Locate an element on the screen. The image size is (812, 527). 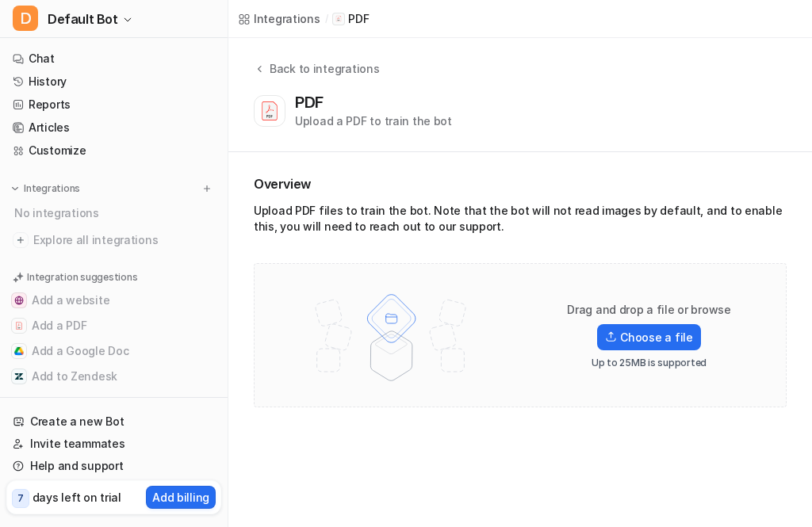
button: Add to ZendeskAdd to Zendesk is located at coordinates (114, 377).